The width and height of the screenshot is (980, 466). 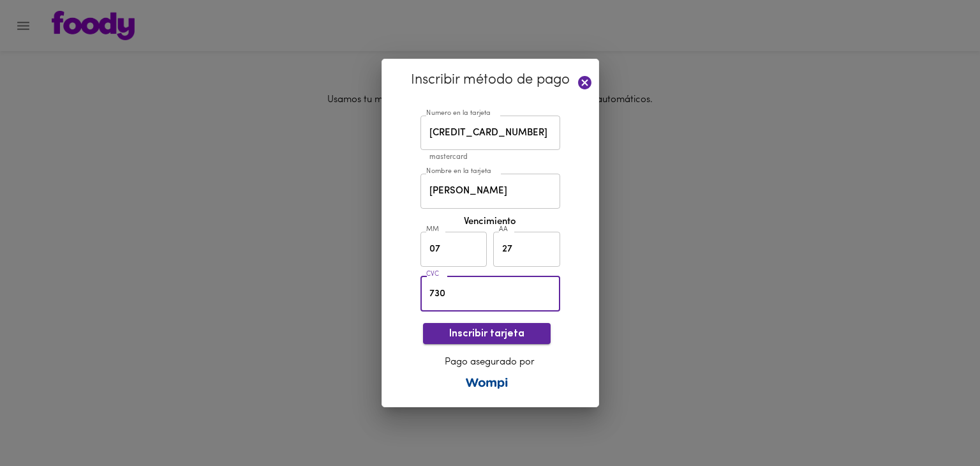 What do you see at coordinates (490, 221) in the screenshot?
I see `label: Vencimiento` at bounding box center [490, 221].